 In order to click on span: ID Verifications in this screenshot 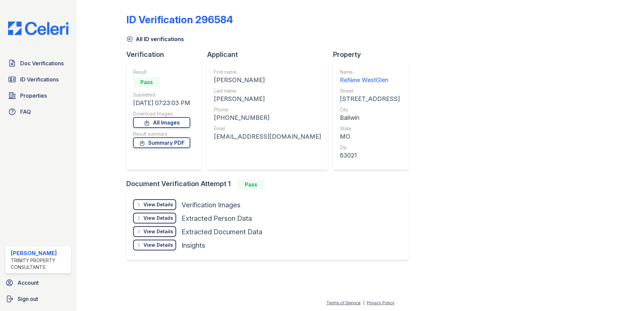, I will do `click(39, 79)`.